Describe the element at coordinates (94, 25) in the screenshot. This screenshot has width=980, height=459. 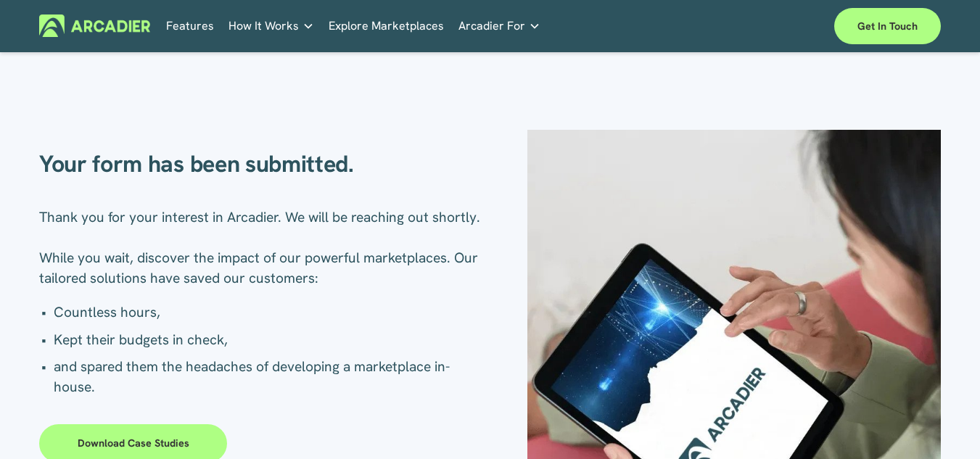
I see `img: Arcadier` at that location.